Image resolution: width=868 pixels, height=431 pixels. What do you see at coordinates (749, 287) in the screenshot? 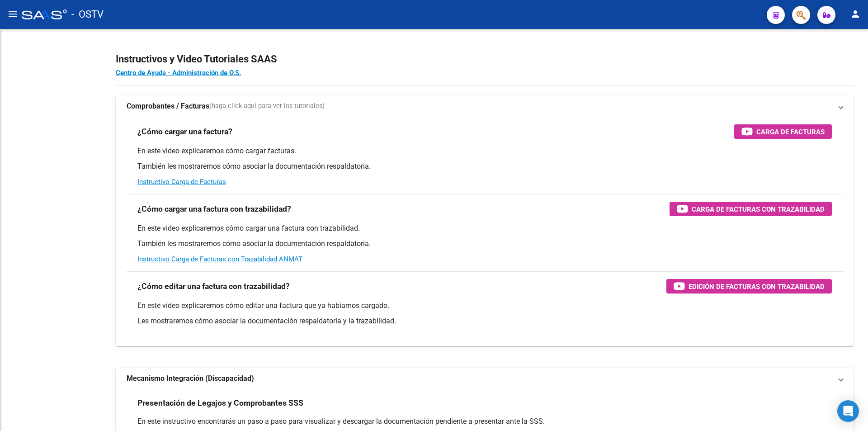
I see `button: Edición de Facturas con Trazabilidad` at bounding box center [749, 287].